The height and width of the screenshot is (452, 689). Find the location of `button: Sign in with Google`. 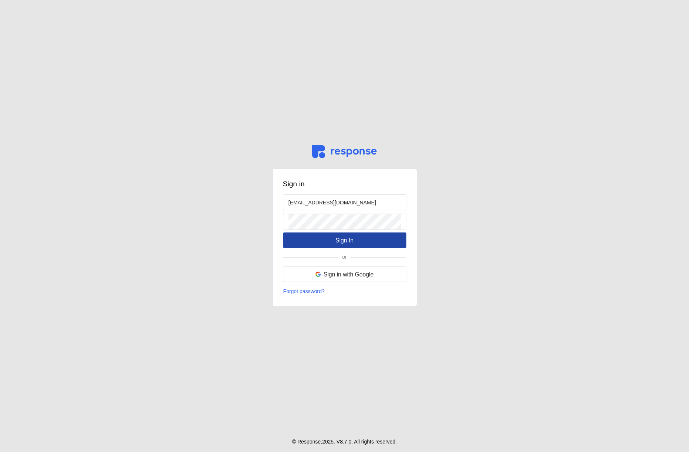

button: Sign in with Google is located at coordinates (345, 274).